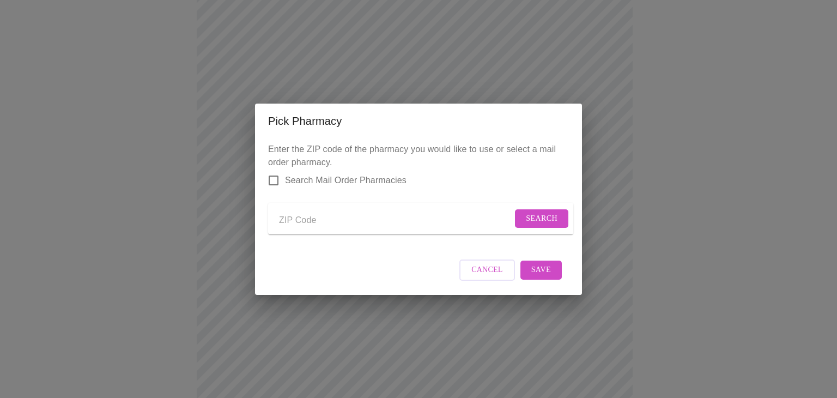  I want to click on p: Enter the ZIP code of the pharmacy you would like to use or select a mail order pharmacy., so click(418, 193).